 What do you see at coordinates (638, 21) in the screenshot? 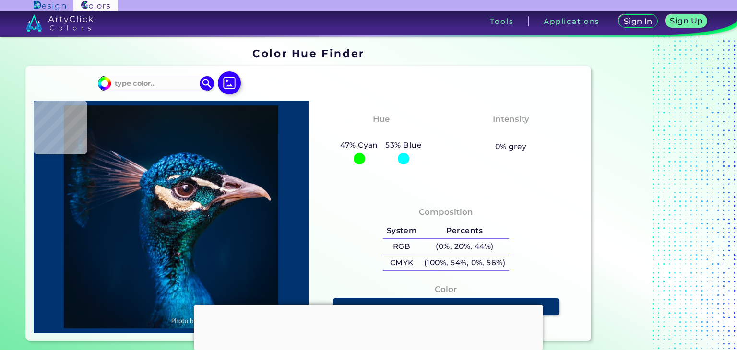
I see `a: Sign In` at bounding box center [638, 21].